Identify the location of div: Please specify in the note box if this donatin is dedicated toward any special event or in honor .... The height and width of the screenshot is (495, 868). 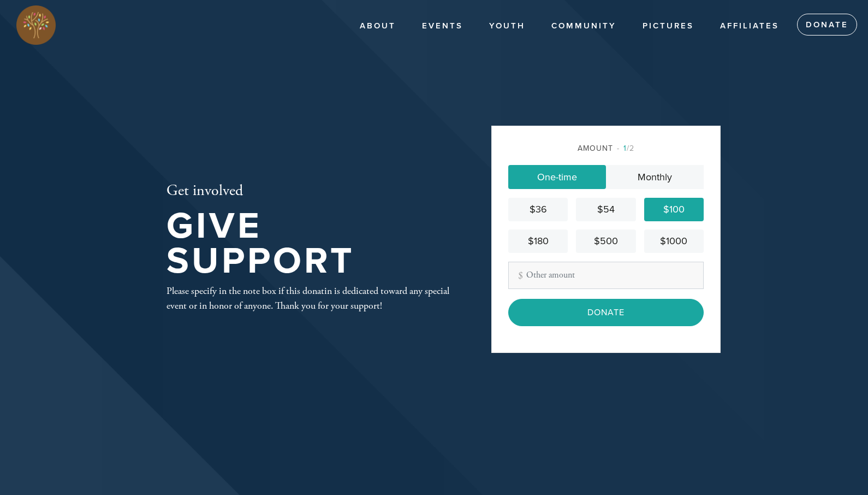
(311, 298).